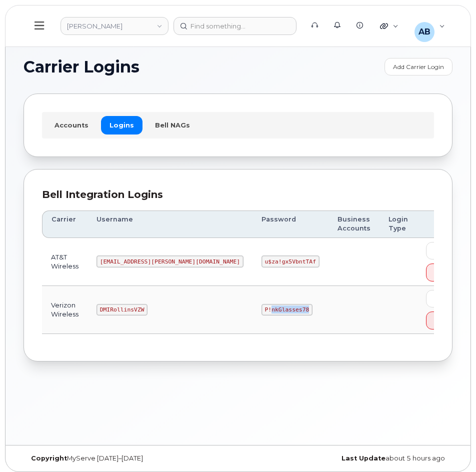 Image resolution: width=476 pixels, height=472 pixels. I want to click on th: Password, so click(291, 224).